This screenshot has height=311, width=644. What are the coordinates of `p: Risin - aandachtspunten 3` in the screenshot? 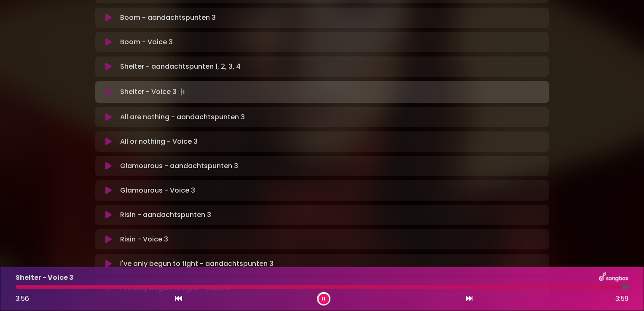 It's located at (166, 215).